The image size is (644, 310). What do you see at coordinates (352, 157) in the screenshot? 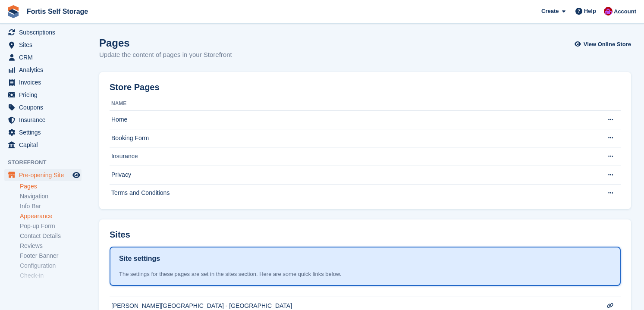
I see `td: Insurance` at bounding box center [352, 157].